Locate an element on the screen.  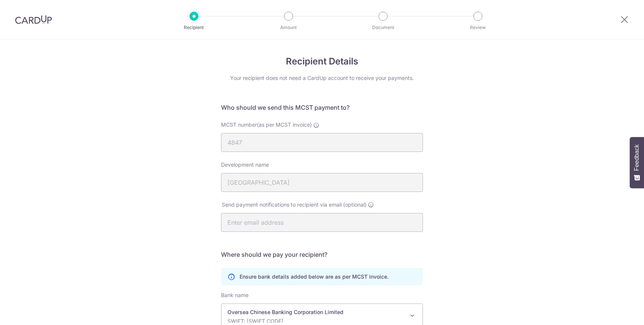
label: Bank name is located at coordinates (235, 295).